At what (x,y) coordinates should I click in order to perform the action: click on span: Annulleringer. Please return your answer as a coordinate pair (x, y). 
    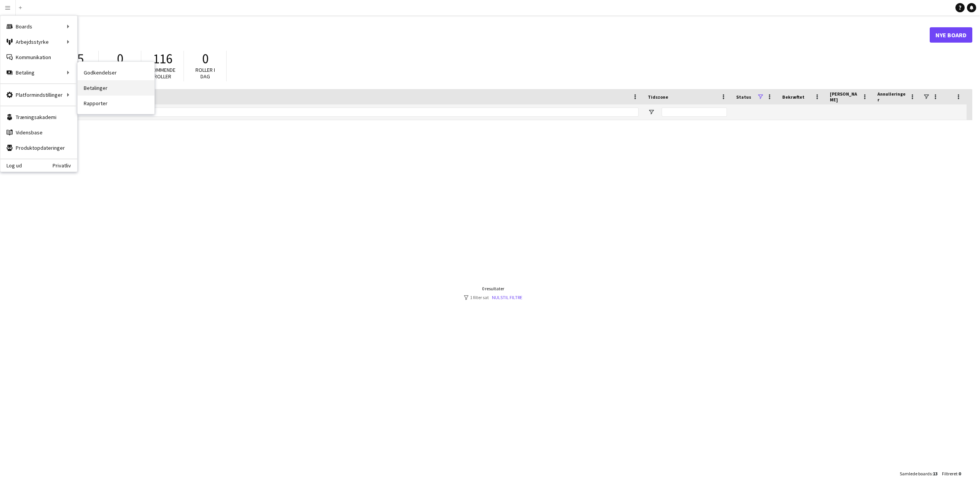
    Looking at the image, I should click on (892, 97).